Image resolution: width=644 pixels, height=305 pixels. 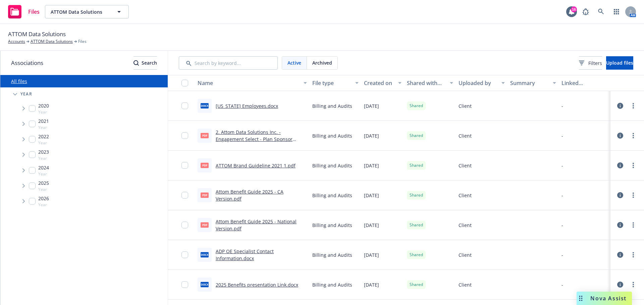 I want to click on span: 2023, so click(x=43, y=152).